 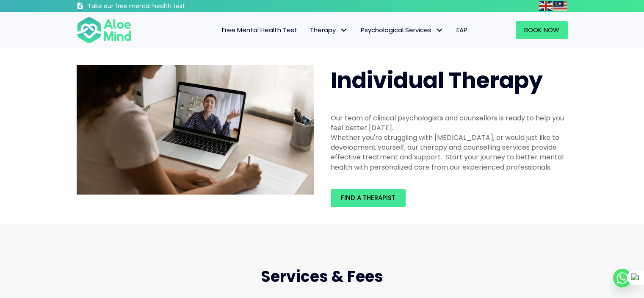 I want to click on span: Individual Therapy, so click(x=436, y=80).